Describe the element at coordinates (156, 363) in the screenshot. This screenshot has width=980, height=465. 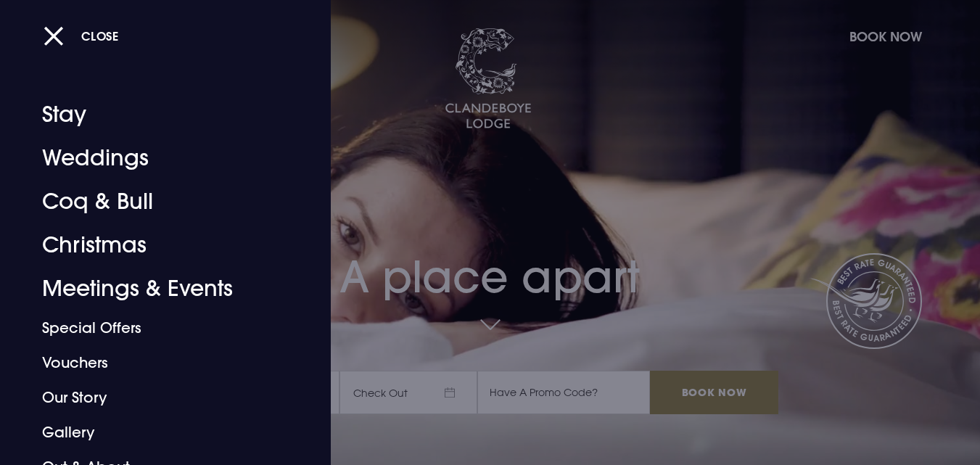
I see `a: Vouchers` at that location.